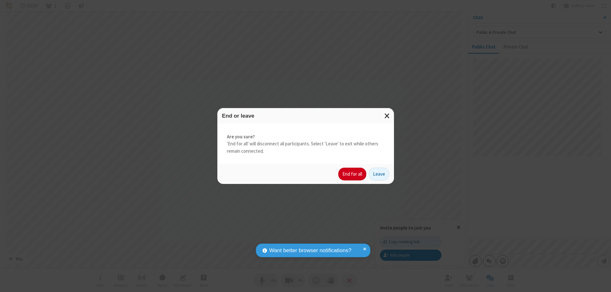 Image resolution: width=611 pixels, height=292 pixels. I want to click on div: 'End for all' will disconnect all participants. Select 'Leave' to exit while others remain connec..., so click(306, 144).